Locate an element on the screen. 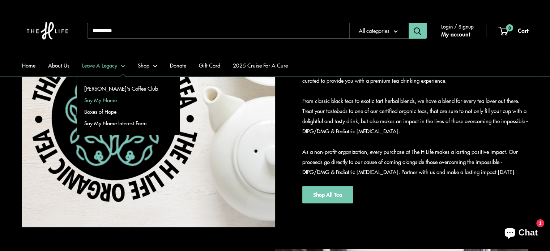  a: Shop All Tea is located at coordinates (328, 195).